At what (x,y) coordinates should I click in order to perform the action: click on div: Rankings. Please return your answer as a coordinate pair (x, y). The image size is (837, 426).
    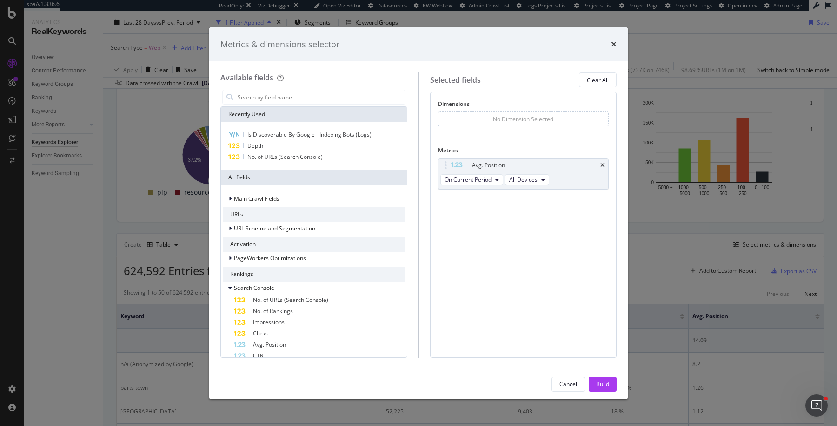
    Looking at the image, I should click on (314, 274).